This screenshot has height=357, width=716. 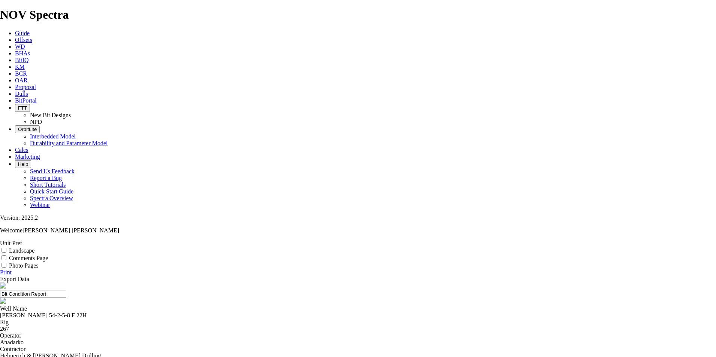 I want to click on a: KM, so click(x=20, y=67).